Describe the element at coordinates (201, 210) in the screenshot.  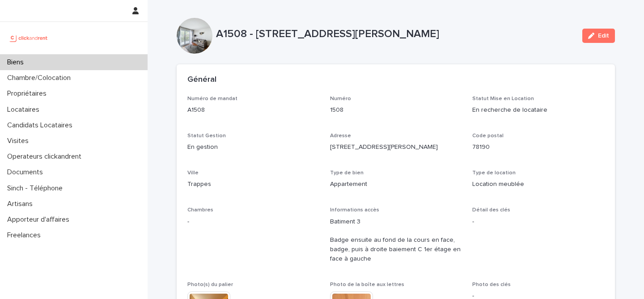
I see `span: Chambres` at that location.